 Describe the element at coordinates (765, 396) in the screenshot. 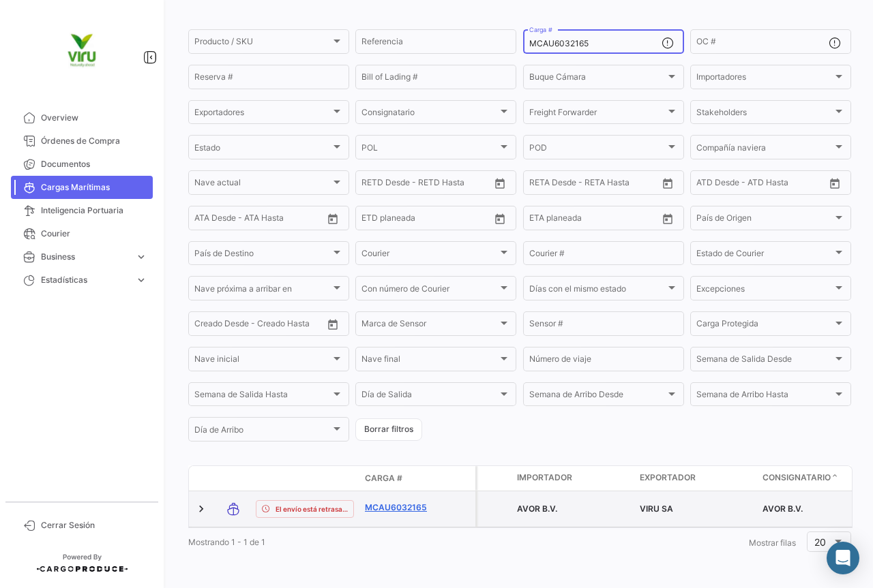

I see `span: Semana de Arribo Hasta` at that location.